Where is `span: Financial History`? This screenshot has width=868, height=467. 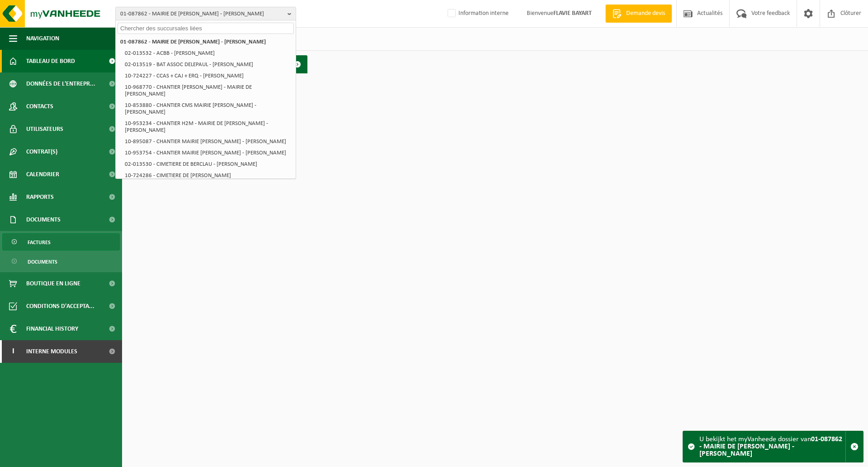
span: Financial History is located at coordinates (52, 328).